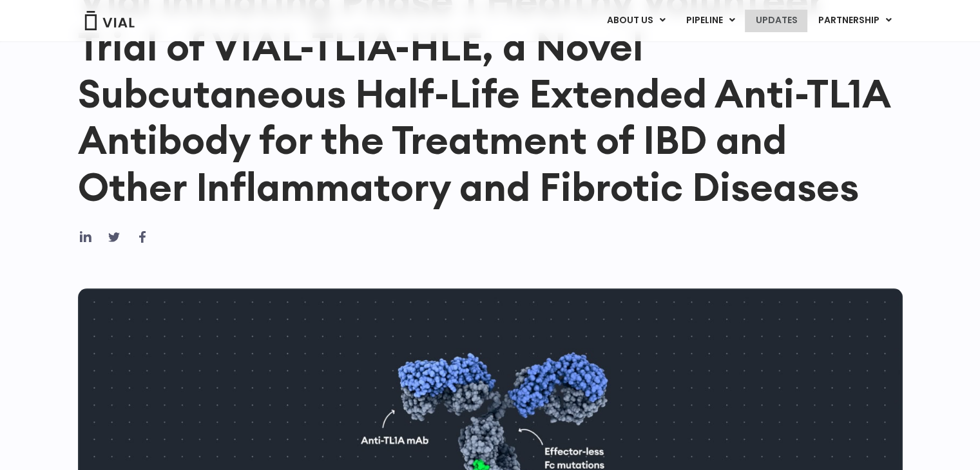 This screenshot has height=470, width=980. Describe the element at coordinates (114, 237) in the screenshot. I see `div: Share on twitter` at that location.